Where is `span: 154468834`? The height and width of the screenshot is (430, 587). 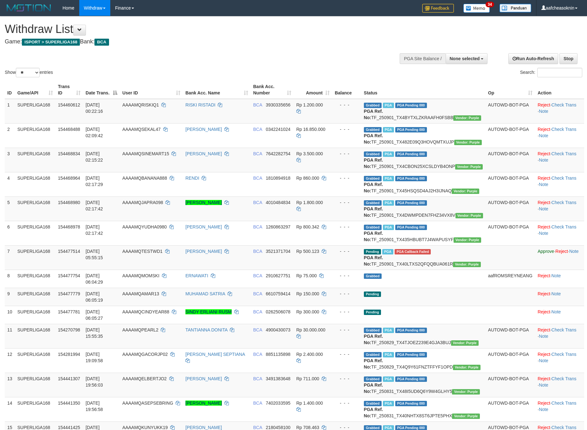
span: 154468834 is located at coordinates (69, 154).